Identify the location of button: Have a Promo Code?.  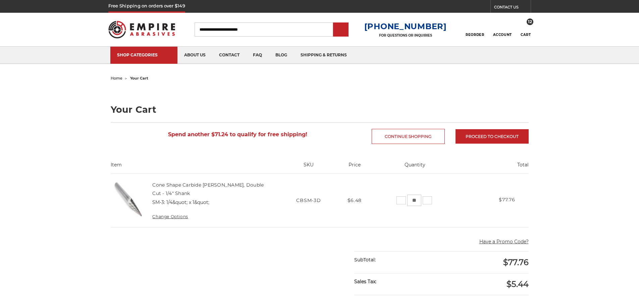
(504, 241).